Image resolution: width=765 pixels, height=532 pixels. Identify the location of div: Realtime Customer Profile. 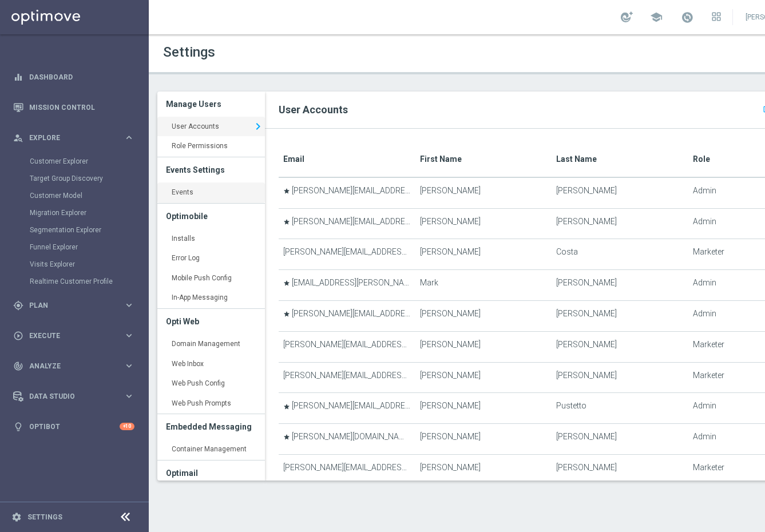
(89, 282).